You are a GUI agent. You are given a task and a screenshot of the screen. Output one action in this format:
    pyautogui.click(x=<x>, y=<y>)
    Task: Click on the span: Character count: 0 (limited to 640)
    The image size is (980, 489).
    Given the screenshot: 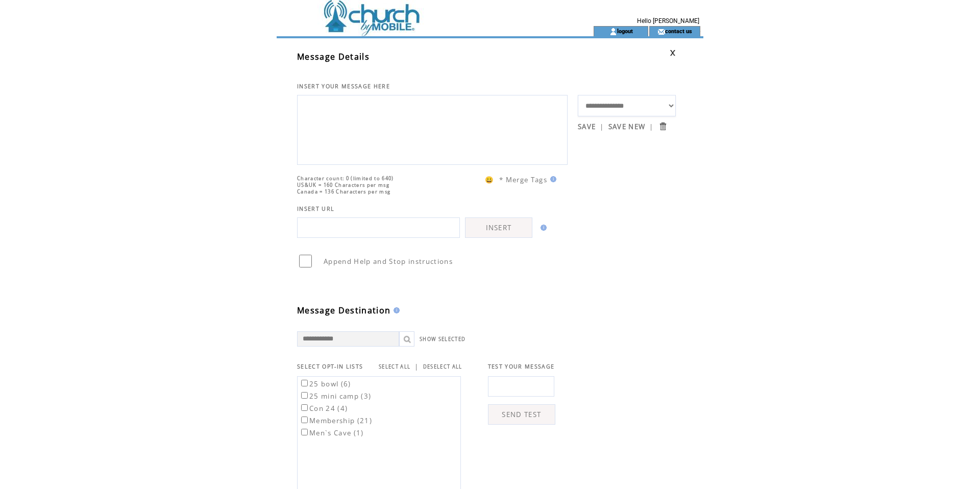 What is the action you would take?
    pyautogui.click(x=346, y=178)
    